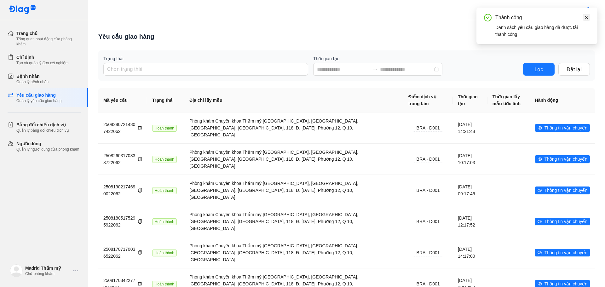 This screenshot has width=605, height=287. Describe the element at coordinates (49, 42) in the screenshot. I see `div: Tổng quan hoạt động của phòng khám` at that location.